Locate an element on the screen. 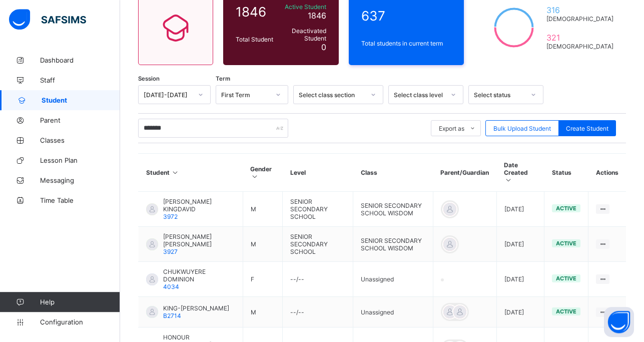 The height and width of the screenshot is (342, 644). span: Active Student is located at coordinates (303, 6).